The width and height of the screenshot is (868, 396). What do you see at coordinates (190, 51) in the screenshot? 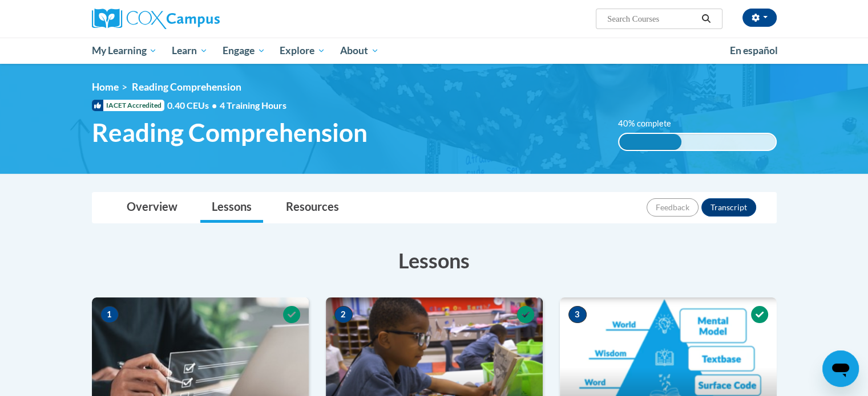
I see `a: Learn` at bounding box center [190, 51].